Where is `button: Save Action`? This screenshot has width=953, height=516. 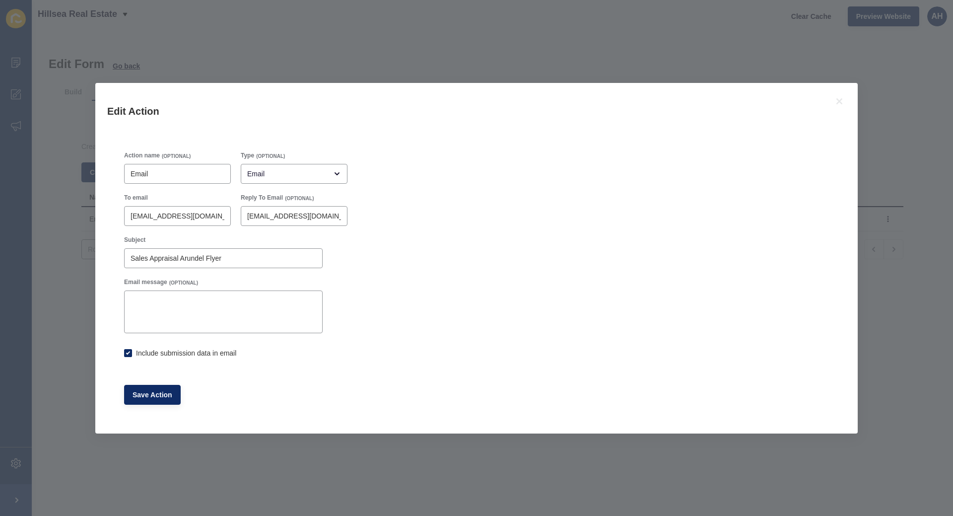 button: Save Action is located at coordinates (152, 395).